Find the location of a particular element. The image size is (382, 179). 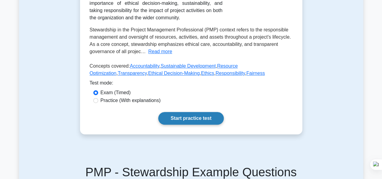

a: Transparency is located at coordinates (132, 73).